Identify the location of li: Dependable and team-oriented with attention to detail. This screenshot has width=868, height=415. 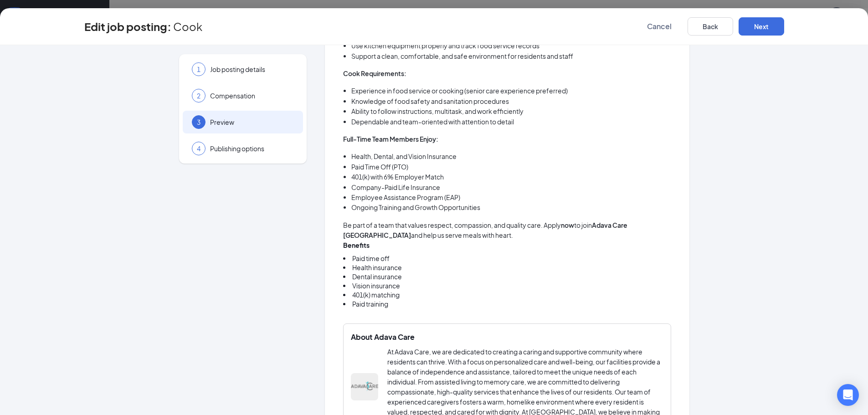
(512, 122).